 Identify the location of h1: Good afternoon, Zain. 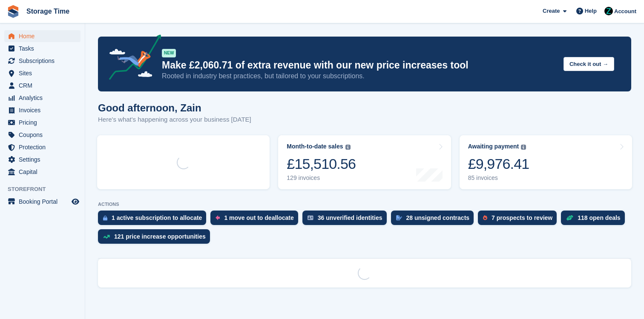
(175, 108).